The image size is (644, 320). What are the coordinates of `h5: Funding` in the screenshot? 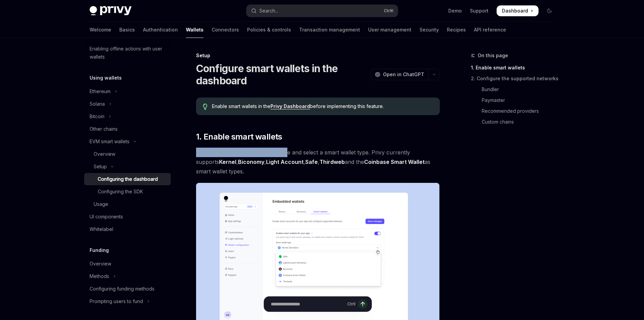 It's located at (99, 250).